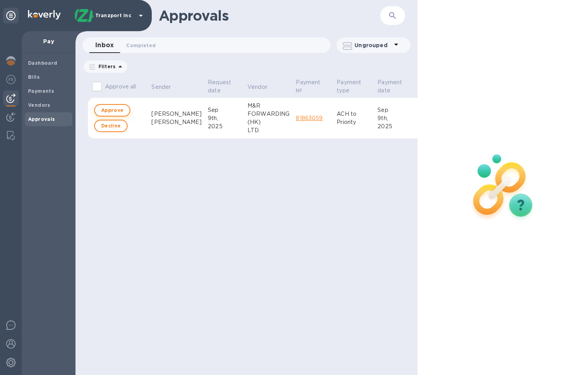 The height and width of the screenshot is (375, 588). Describe the element at coordinates (41, 91) in the screenshot. I see `b: Payments` at that location.